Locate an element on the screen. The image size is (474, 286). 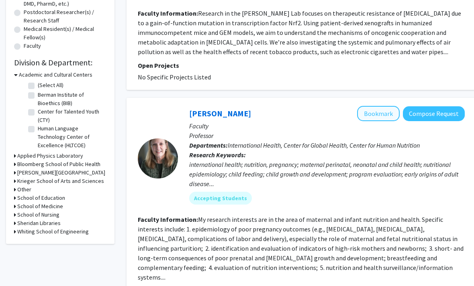
p: Open Projects is located at coordinates (301, 65).